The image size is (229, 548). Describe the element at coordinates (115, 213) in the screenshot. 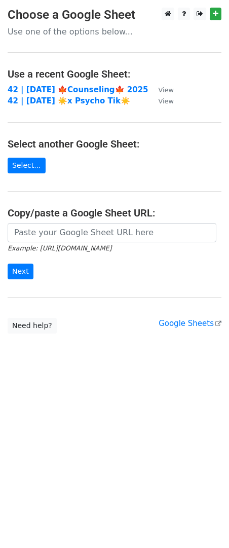

I see `h4: Copy/paste a Google Sheet URL:` at that location.